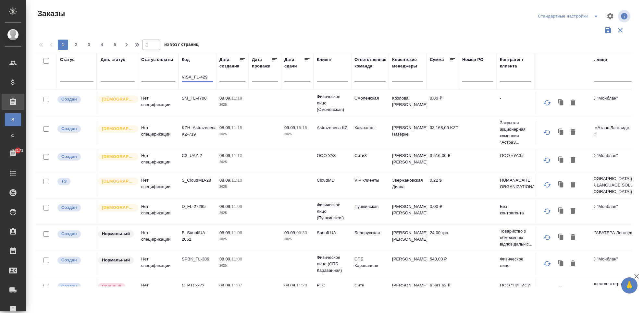 The width and height of the screenshot is (644, 313). Describe the element at coordinates (553, 211) in the screenshot. I see `td: Нина` at that location.